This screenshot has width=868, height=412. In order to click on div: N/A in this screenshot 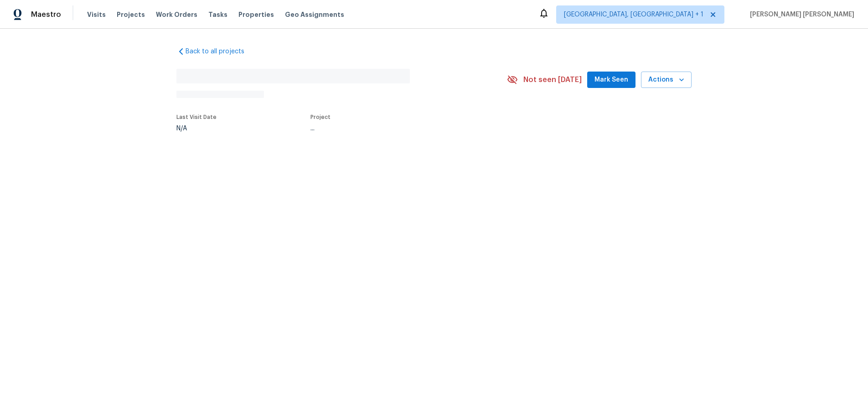, I will do `click(196, 128)`.